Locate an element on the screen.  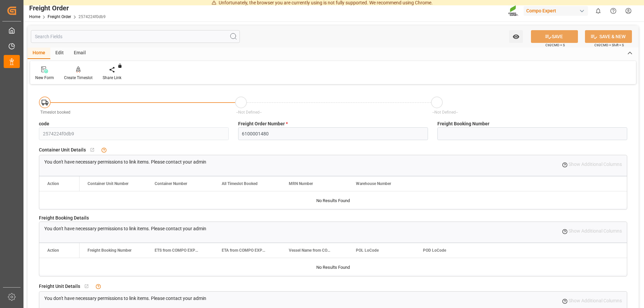
div: Email is located at coordinates (80, 53).